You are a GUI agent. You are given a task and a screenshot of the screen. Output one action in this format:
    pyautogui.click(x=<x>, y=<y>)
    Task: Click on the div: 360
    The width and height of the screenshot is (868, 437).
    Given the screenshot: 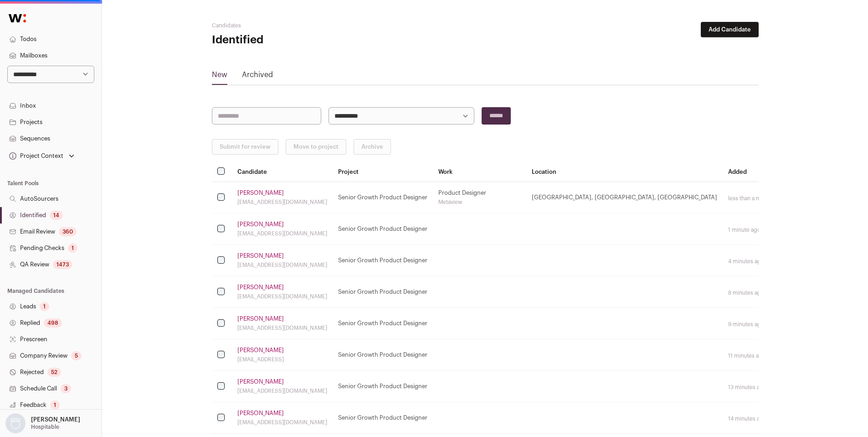 What is the action you would take?
    pyautogui.click(x=67, y=232)
    